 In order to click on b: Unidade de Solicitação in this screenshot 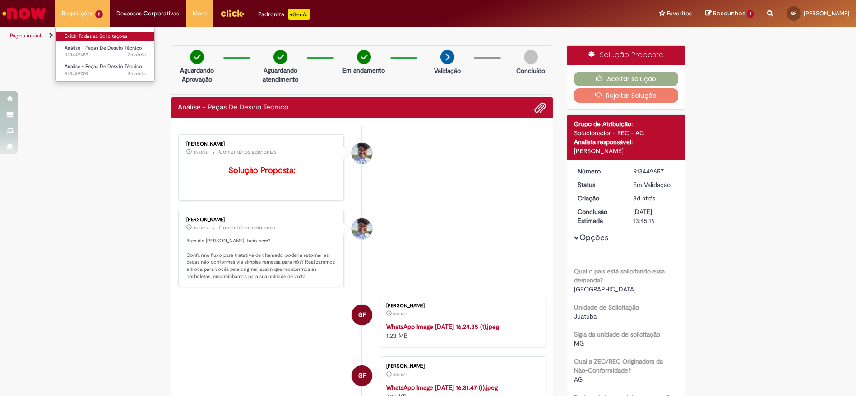, I will do `click(606, 308)`.